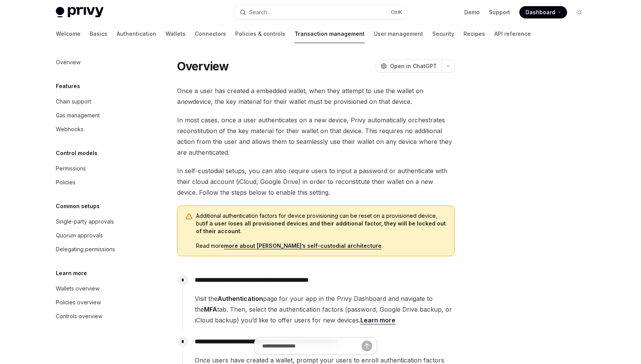 This screenshot has height=364, width=641. I want to click on a: Demo, so click(472, 12).